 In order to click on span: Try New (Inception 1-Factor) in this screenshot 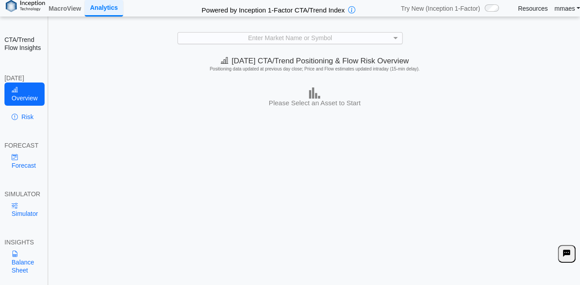, I will do `click(440, 8)`.